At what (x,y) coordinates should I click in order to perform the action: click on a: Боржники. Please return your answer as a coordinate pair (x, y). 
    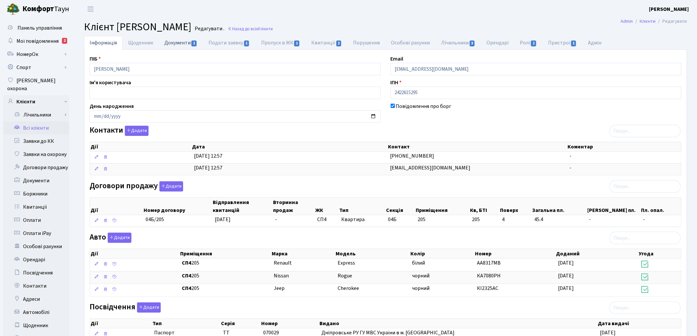
    Looking at the image, I should click on (36, 194).